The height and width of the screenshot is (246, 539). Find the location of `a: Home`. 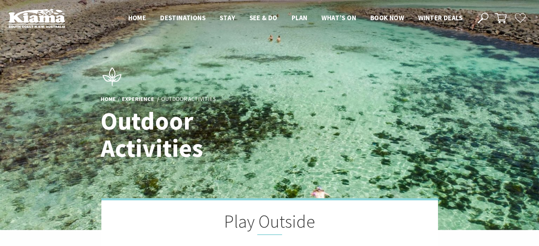

a: Home is located at coordinates (108, 100).